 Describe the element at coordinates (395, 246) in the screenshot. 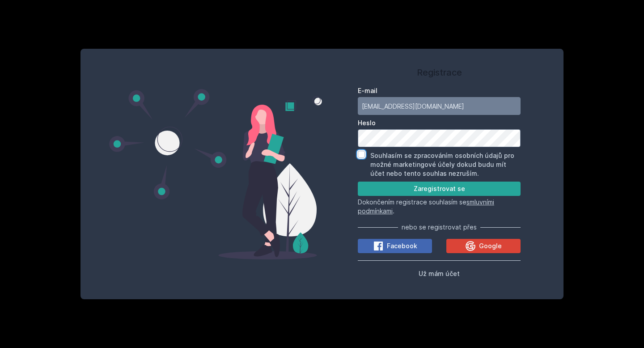

I see `button: Facebook` at that location.